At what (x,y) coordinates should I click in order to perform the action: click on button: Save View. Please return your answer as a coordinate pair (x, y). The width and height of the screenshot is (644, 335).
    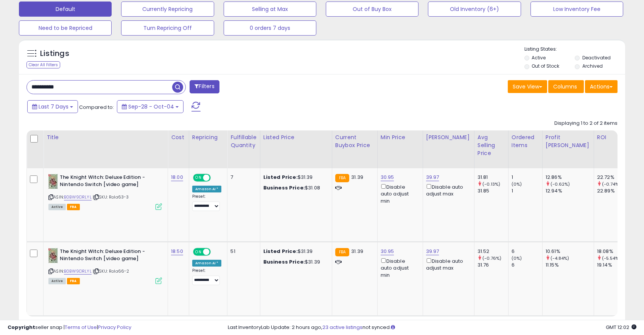
    Looking at the image, I should click on (527, 87).